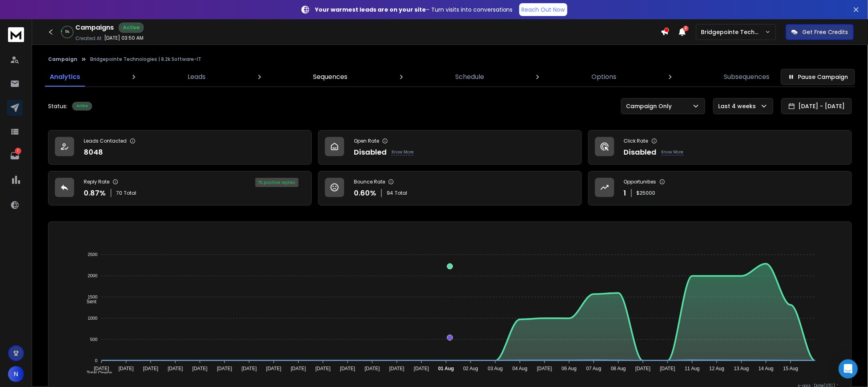 This screenshot has height=387, width=868. I want to click on strong: Your warmest leads are on your site, so click(371, 10).